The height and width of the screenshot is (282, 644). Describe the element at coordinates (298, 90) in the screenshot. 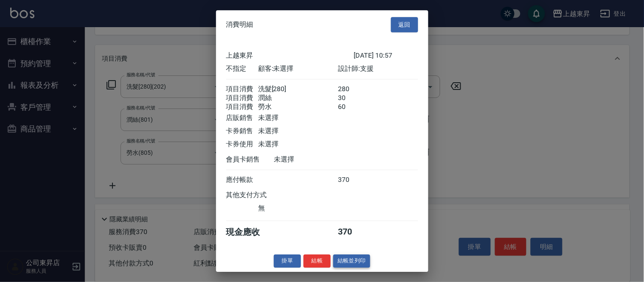

I see `div: 洗髮[280]` at that location.